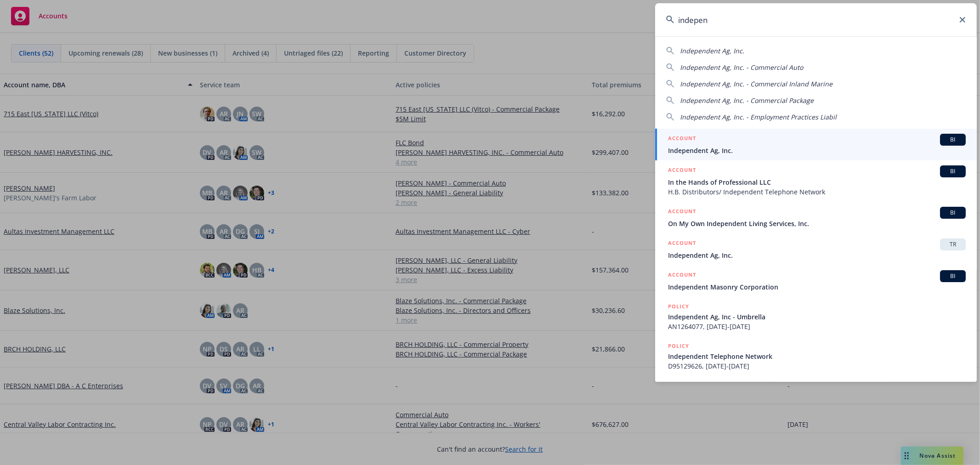 The height and width of the screenshot is (465, 980). What do you see at coordinates (758, 117) in the screenshot?
I see `span: Independent Ag, Inc. - Employment Practices Liabil` at bounding box center [758, 117].